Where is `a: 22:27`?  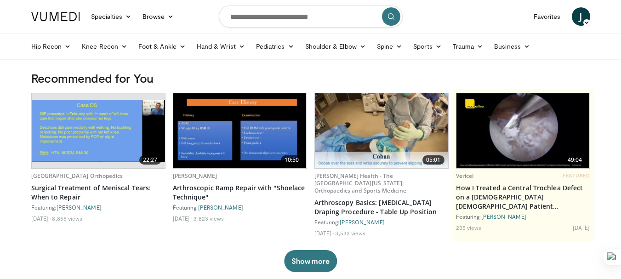 a: 22:27 is located at coordinates (98, 131).